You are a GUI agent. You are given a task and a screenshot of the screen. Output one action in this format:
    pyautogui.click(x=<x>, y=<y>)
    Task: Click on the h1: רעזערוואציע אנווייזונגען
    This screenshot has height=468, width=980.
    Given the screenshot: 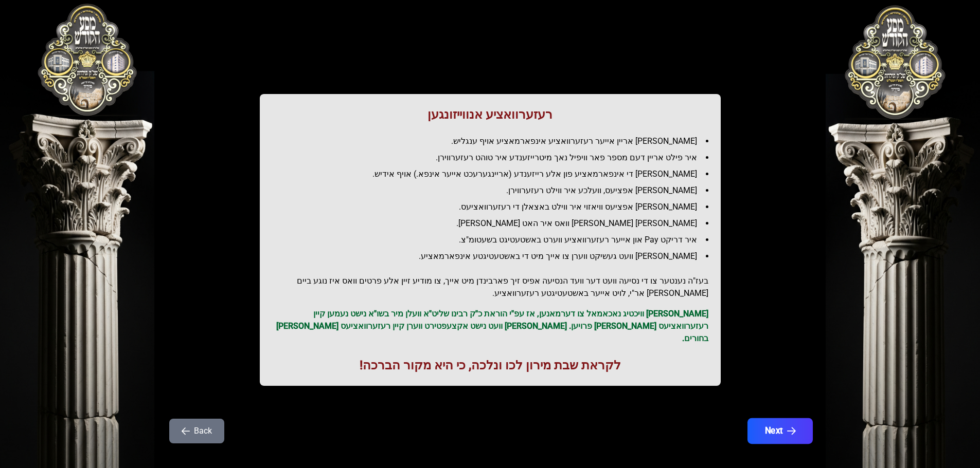 What is the action you would take?
    pyautogui.click(x=490, y=115)
    